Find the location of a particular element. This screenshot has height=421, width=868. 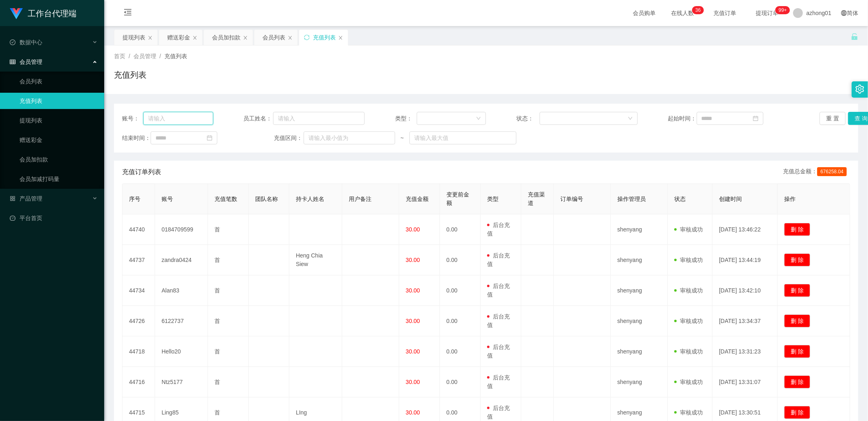

td: 6122737 is located at coordinates (182, 321).